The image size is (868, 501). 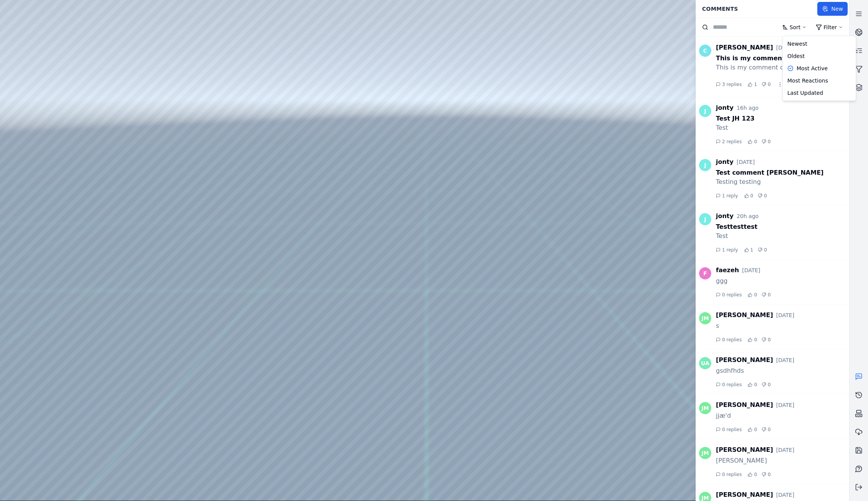 What do you see at coordinates (782, 59) in the screenshot?
I see `div: This is my comment title` at bounding box center [782, 59].